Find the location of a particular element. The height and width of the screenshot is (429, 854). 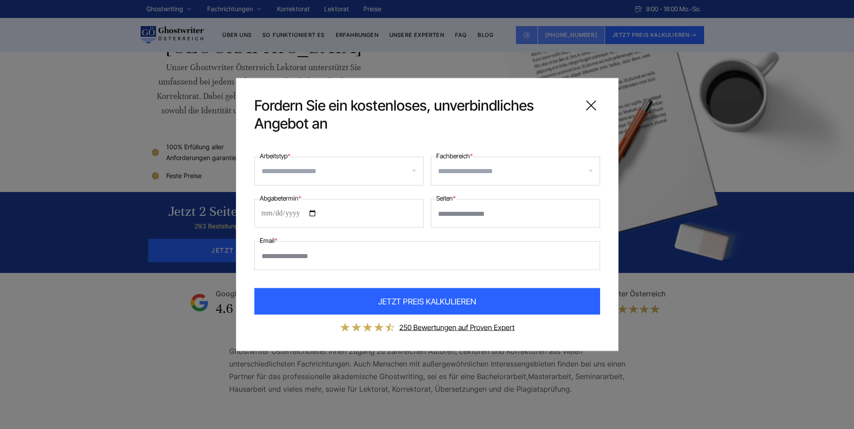

a: 250 Bewertungen auf Proven Expert is located at coordinates (457, 328).